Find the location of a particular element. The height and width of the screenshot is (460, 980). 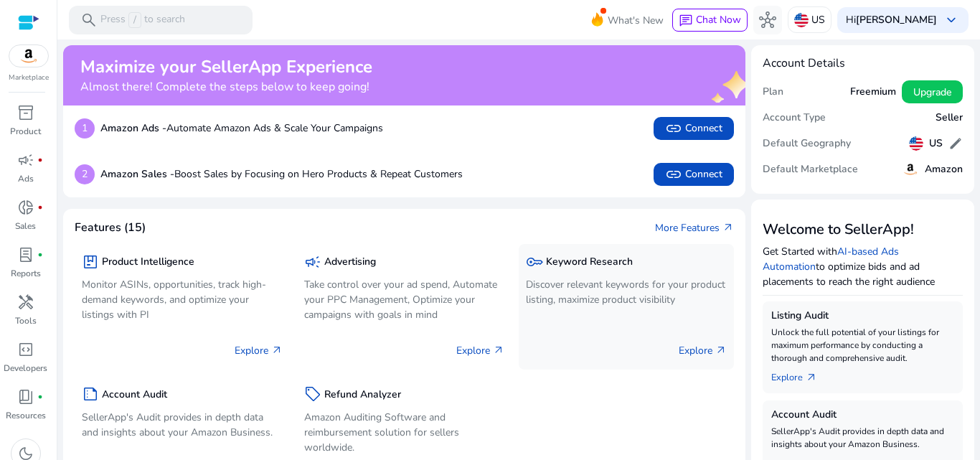

span: Upgrade is located at coordinates (932, 91).